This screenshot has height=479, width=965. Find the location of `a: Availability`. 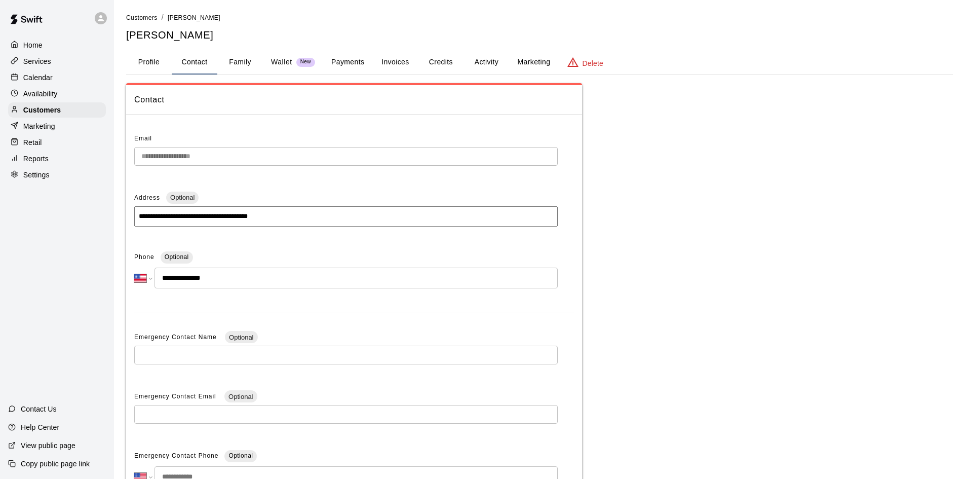

a: Availability is located at coordinates (57, 94).